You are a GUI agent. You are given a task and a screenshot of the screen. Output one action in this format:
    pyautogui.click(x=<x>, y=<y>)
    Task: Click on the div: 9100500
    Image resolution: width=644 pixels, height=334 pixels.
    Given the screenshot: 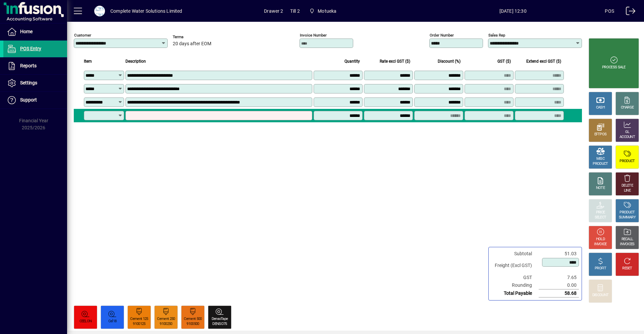 What is the action you would take?
    pyautogui.click(x=193, y=324)
    